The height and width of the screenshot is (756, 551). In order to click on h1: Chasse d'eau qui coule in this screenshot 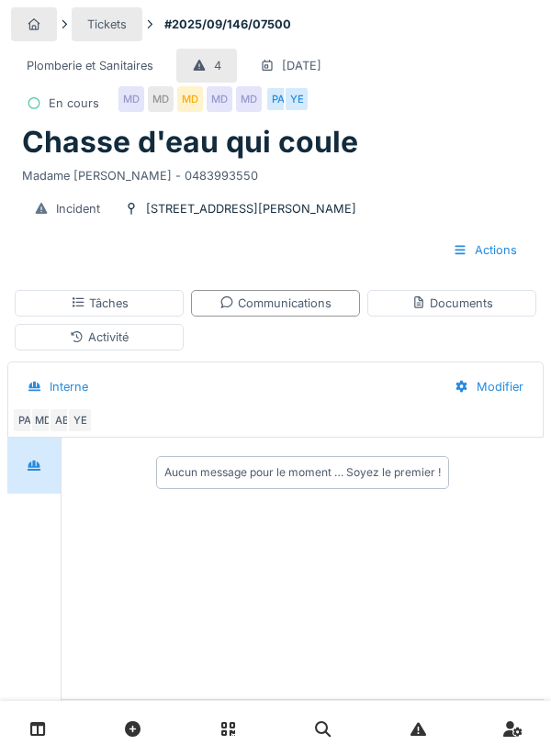, I will do `click(190, 142)`.